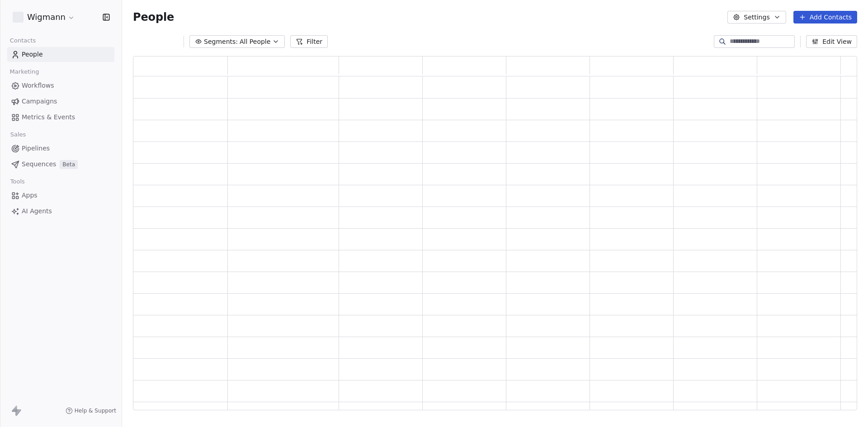 The image size is (868, 427). Describe the element at coordinates (18, 134) in the screenshot. I see `span: Sales` at that location.